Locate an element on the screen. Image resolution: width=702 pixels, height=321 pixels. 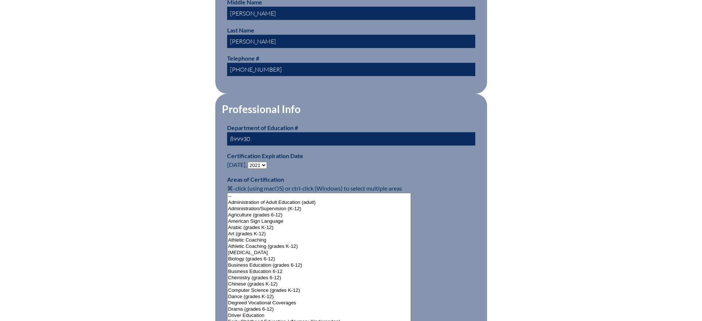
option: Computer Science (grades K-12) is located at coordinates (319, 290).